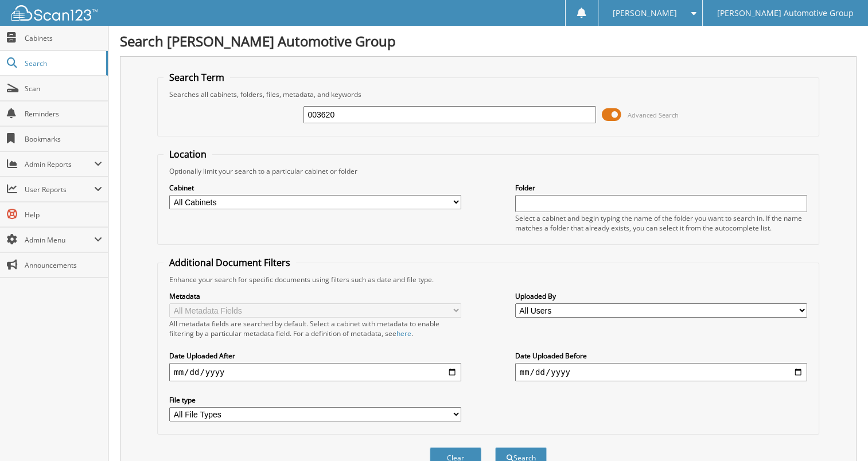  Describe the element at coordinates (315, 296) in the screenshot. I see `label: Metadata` at that location.